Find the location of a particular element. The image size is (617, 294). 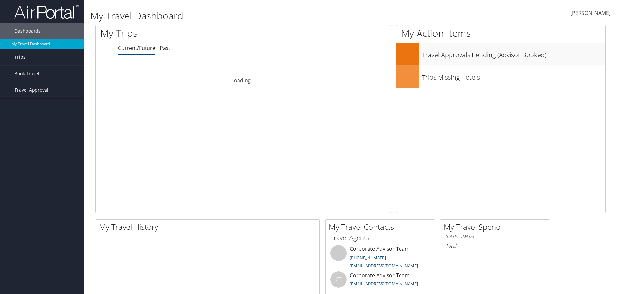

span: Travel Approval is located at coordinates (31, 90).